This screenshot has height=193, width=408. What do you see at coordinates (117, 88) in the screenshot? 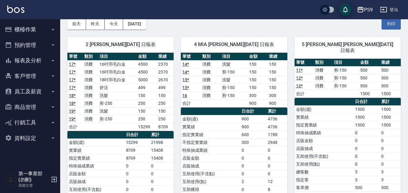
I see `td: 舒活` at bounding box center [117, 88].